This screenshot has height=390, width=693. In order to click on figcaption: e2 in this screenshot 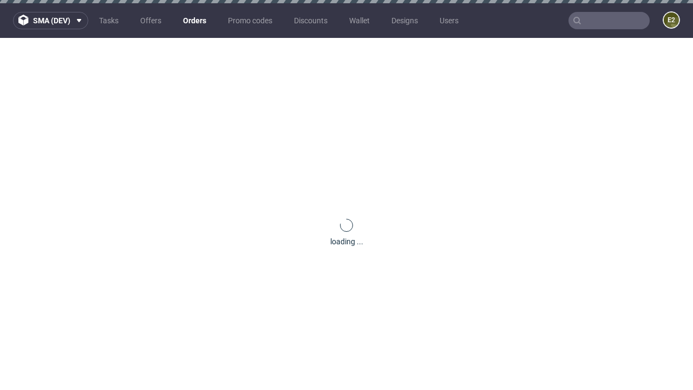, I will do `click(672, 20)`.